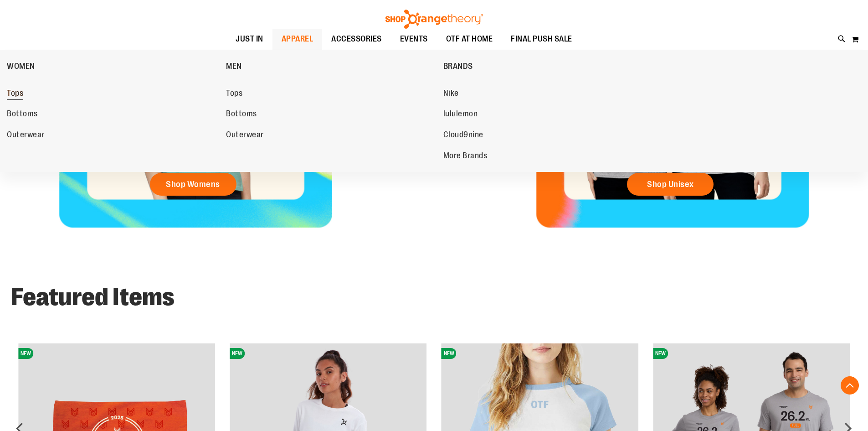 The image size is (868, 431). I want to click on a: JUST IN, so click(249, 39).